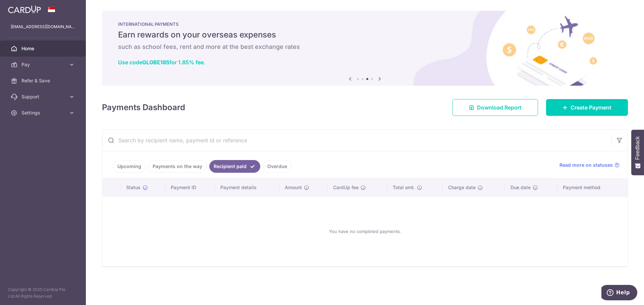  What do you see at coordinates (277, 166) in the screenshot?
I see `a: Overdue` at bounding box center [277, 166].